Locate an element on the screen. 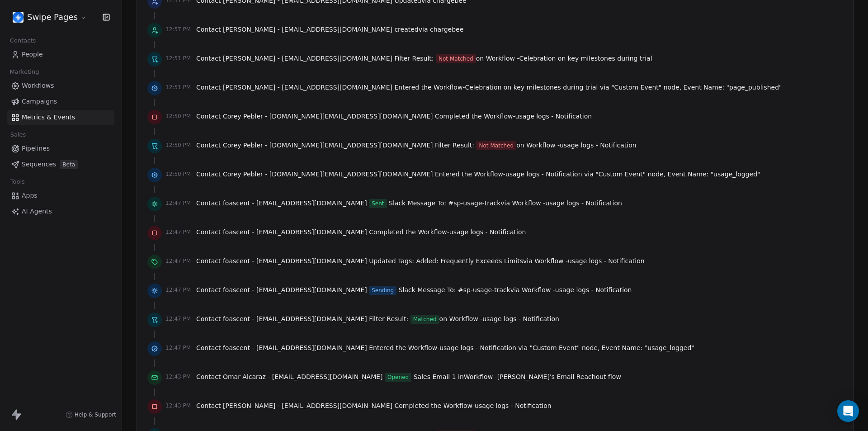  a: People is located at coordinates (61, 54).